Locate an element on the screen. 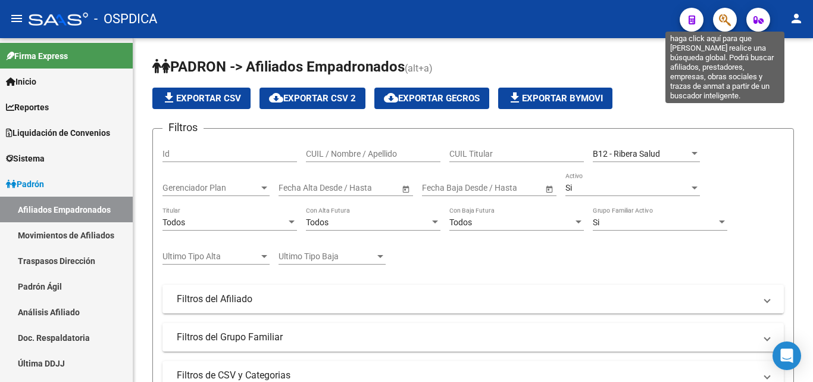 The height and width of the screenshot is (382, 813). span: (alt+a) is located at coordinates (419, 68).